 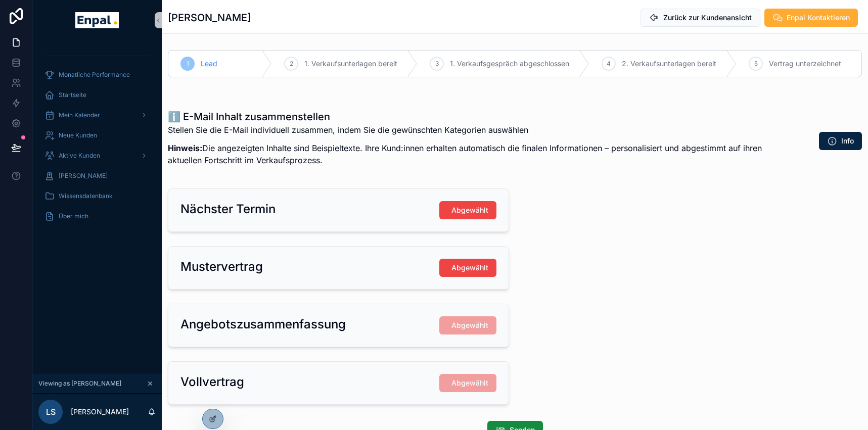 What do you see at coordinates (213, 382) in the screenshot?
I see `h2: Vollvertrag` at bounding box center [213, 382].